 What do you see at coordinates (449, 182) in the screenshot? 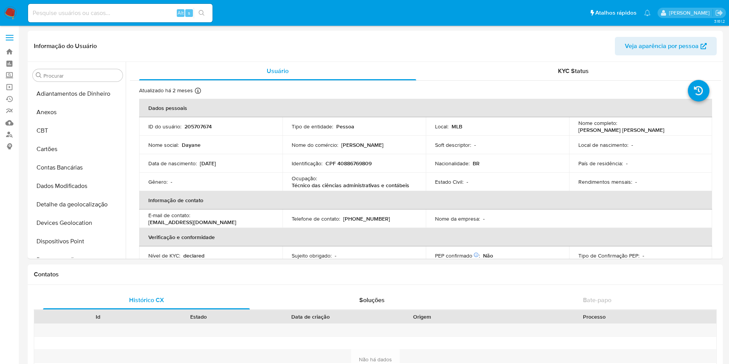
I see `p: Estado Civil :` at bounding box center [449, 182].